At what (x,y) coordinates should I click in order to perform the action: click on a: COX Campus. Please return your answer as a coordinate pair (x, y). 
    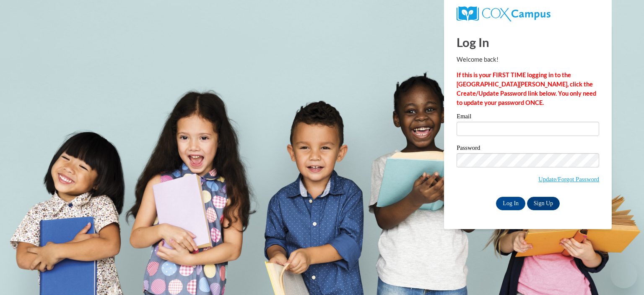
    Looking at the image, I should click on (528, 14).